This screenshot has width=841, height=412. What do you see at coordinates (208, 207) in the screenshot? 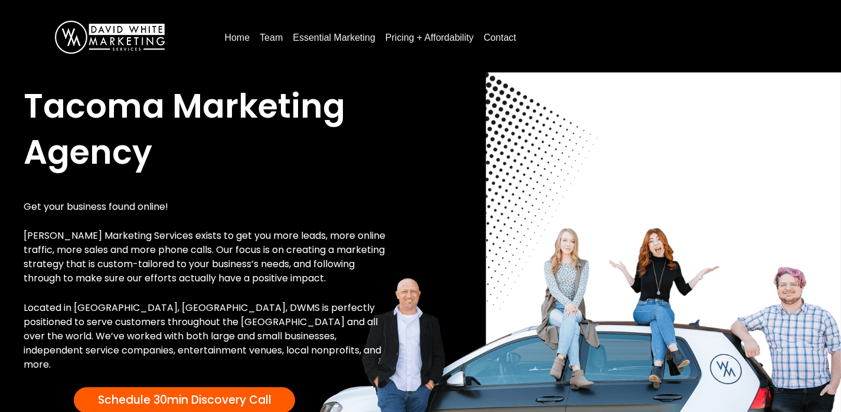
I see `p: Get your business found online!` at bounding box center [208, 207].